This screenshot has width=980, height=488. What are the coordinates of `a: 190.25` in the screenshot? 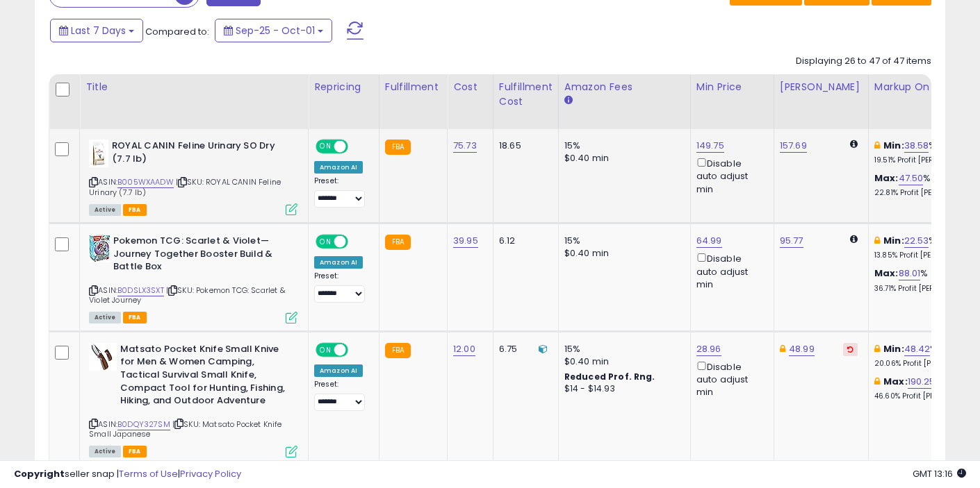 It's located at (921, 382).